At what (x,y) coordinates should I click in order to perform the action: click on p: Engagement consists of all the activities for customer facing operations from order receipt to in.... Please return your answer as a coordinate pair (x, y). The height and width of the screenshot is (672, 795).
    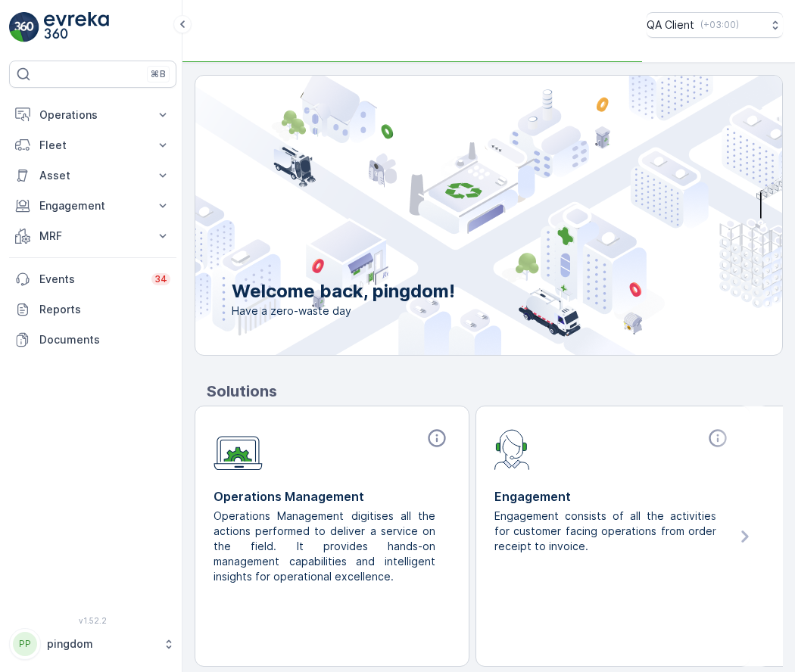
    Looking at the image, I should click on (607, 531).